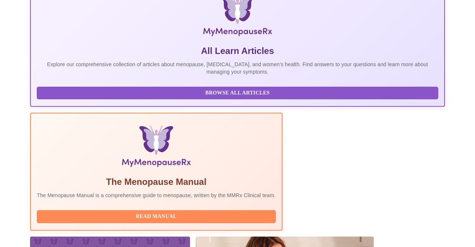  What do you see at coordinates (238, 93) in the screenshot?
I see `button: Browse All Articles` at bounding box center [238, 93].